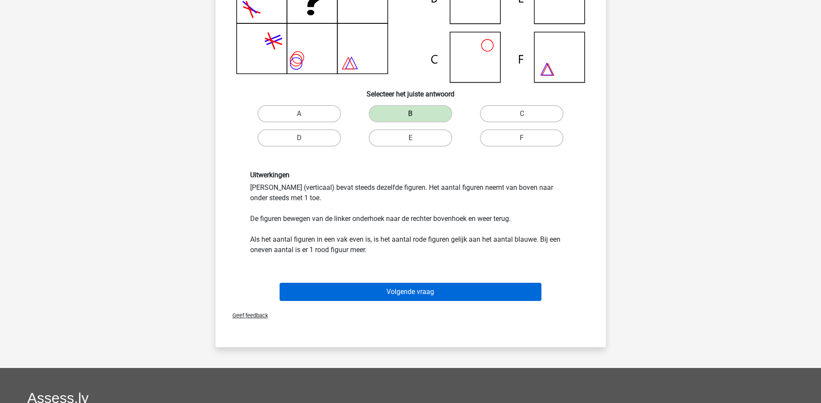  What do you see at coordinates (521, 138) in the screenshot?
I see `label: F` at bounding box center [521, 138].